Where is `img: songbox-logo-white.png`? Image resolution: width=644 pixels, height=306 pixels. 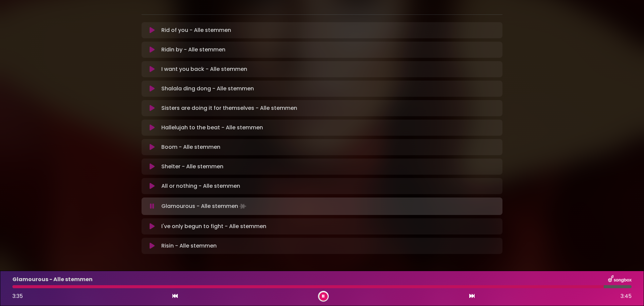 img: songbox-logo-white.png is located at coordinates (620, 279).